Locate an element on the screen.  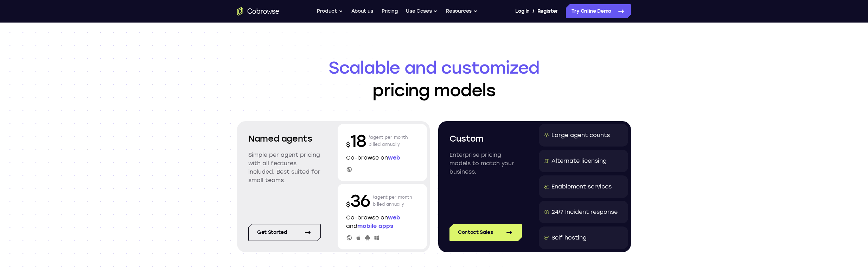
p: Enterprise pricing models to match your business. is located at coordinates (486, 163).